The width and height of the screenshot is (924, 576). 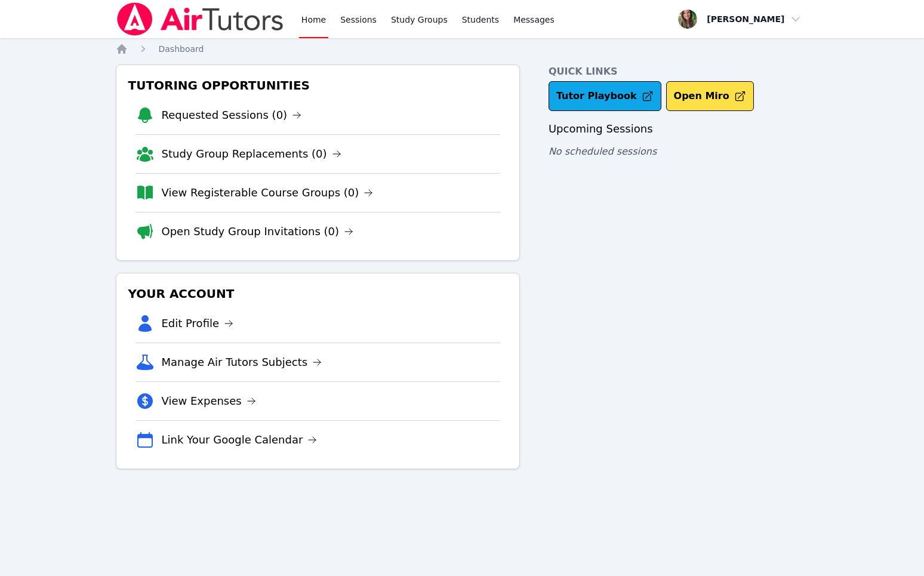 What do you see at coordinates (182, 49) in the screenshot?
I see `span: Dashboard` at bounding box center [182, 49].